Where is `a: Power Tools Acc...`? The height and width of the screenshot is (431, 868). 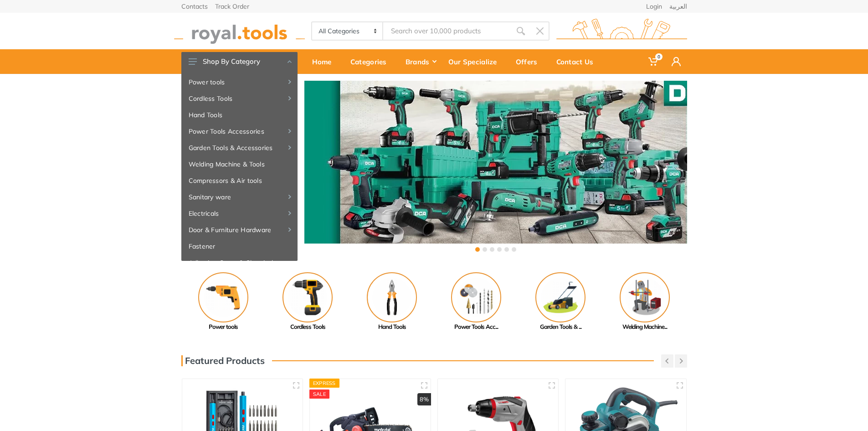 a: Power Tools Acc... is located at coordinates (476, 302).